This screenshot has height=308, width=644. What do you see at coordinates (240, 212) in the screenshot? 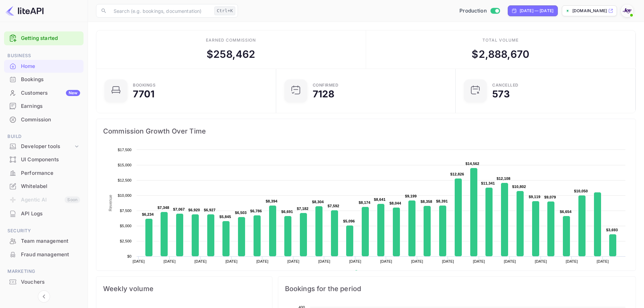
I see `text: $6,503` at bounding box center [240, 212].